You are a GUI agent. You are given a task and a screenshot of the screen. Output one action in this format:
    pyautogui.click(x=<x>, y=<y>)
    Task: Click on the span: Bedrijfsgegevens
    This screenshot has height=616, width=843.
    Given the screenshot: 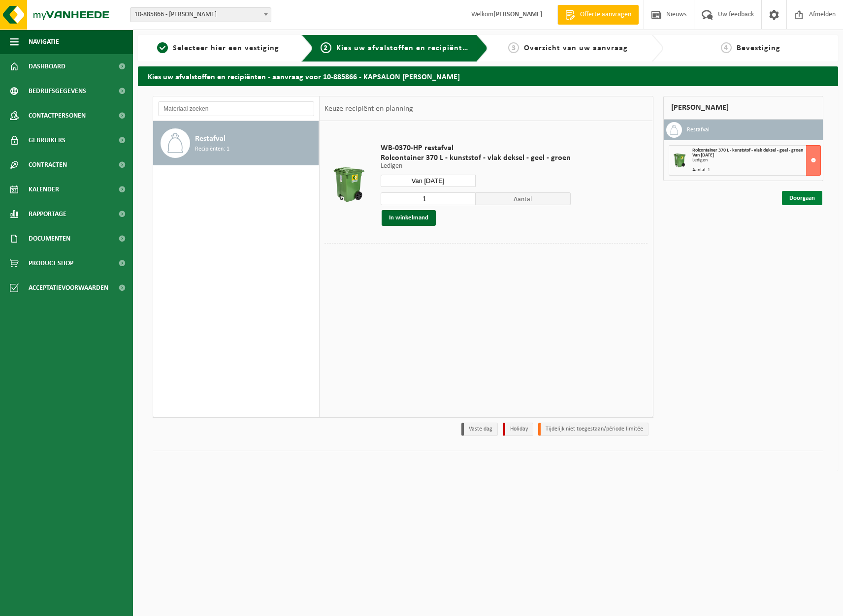 What is the action you would take?
    pyautogui.click(x=57, y=91)
    